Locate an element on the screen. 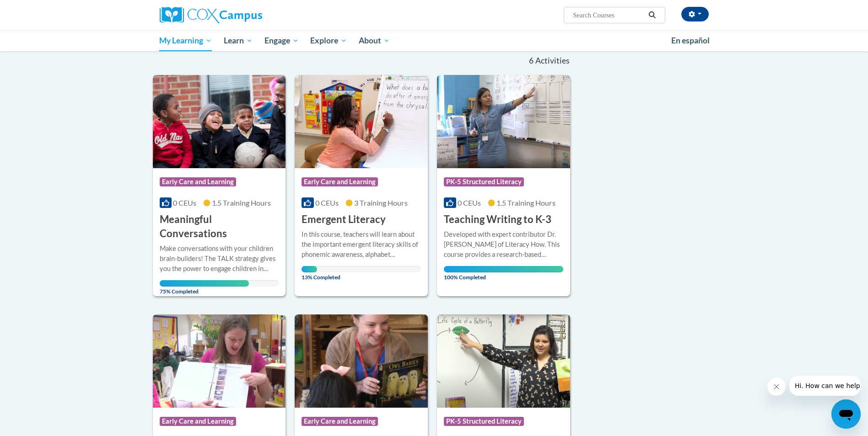 The height and width of the screenshot is (436, 868). span: About is located at coordinates (374, 41).